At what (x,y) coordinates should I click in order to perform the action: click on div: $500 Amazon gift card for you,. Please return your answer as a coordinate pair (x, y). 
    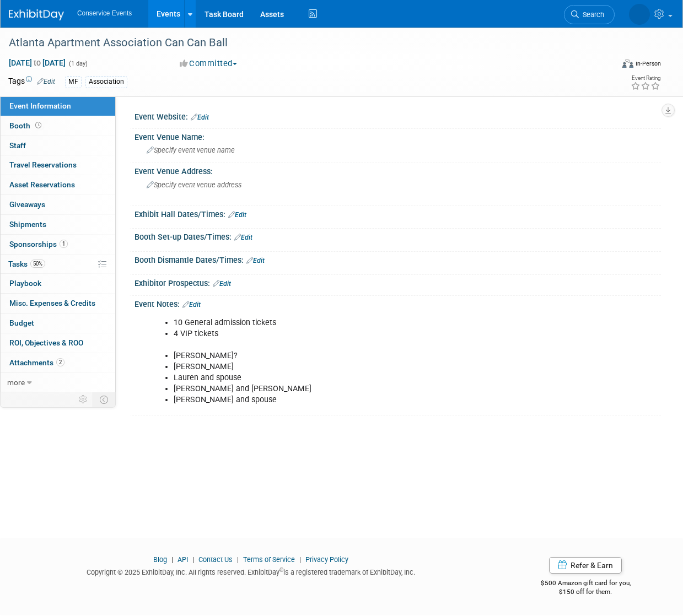
    Looking at the image, I should click on (586, 584).